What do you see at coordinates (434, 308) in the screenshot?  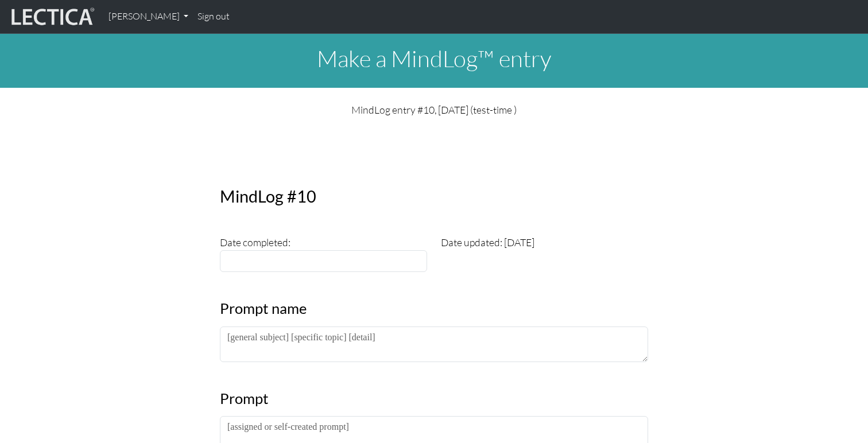 I see `h3: Prompt name` at bounding box center [434, 308].